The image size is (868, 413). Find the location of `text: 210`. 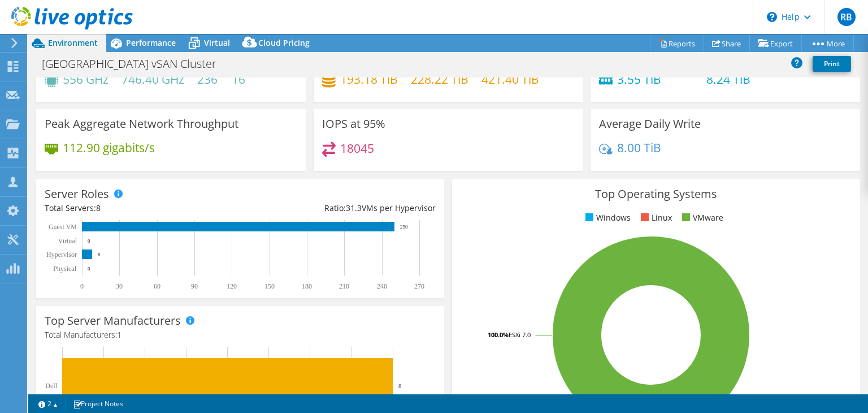

text: 210 is located at coordinates (344, 286).